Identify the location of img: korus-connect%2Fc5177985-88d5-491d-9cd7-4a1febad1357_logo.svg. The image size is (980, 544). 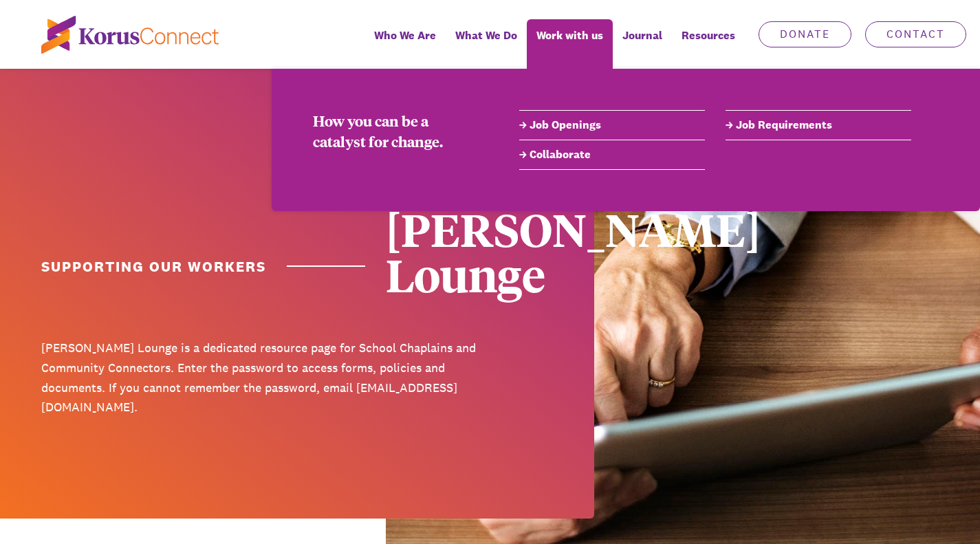
(130, 34).